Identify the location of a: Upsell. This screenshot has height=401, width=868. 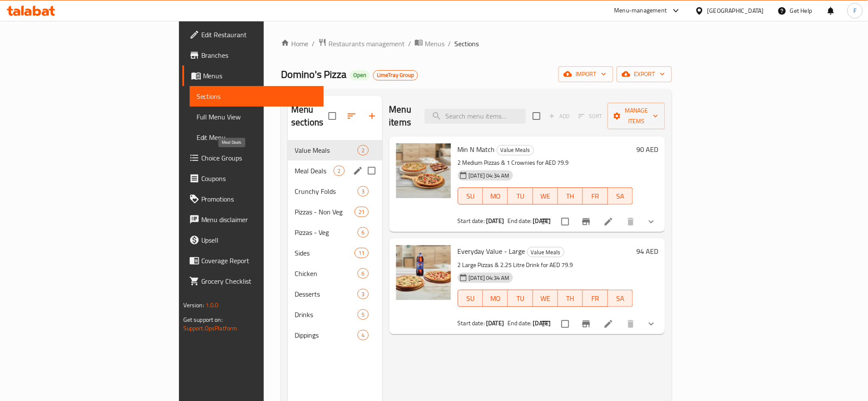
(253, 240).